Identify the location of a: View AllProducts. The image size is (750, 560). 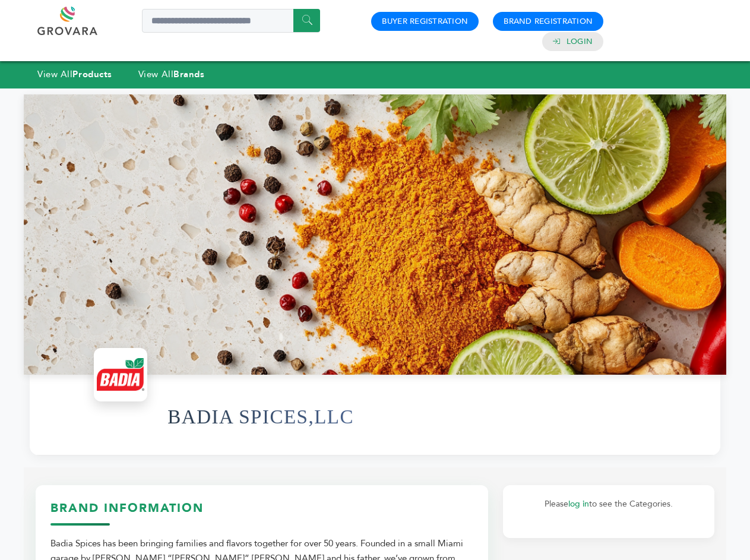
(75, 74).